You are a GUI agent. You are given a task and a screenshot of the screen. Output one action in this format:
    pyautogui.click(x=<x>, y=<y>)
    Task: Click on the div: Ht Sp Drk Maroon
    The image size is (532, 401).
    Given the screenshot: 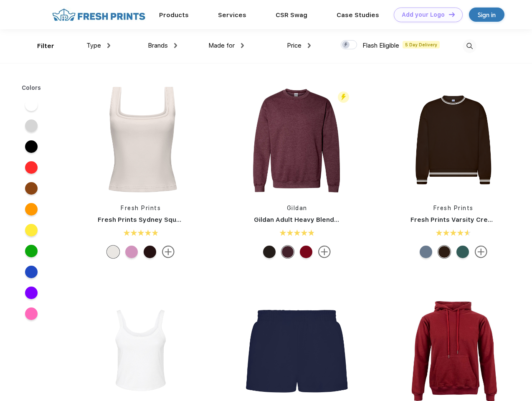 What is the action you would take?
    pyautogui.click(x=288, y=252)
    